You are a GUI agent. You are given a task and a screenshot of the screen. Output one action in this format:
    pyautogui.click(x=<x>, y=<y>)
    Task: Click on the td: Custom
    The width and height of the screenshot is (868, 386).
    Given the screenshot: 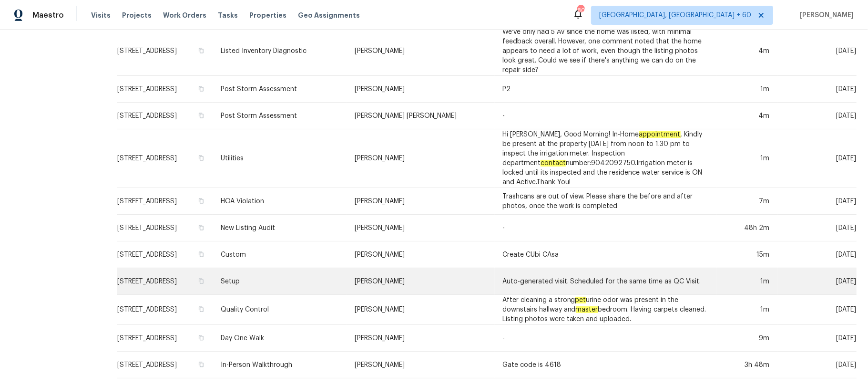 What is the action you would take?
    pyautogui.click(x=280, y=255)
    